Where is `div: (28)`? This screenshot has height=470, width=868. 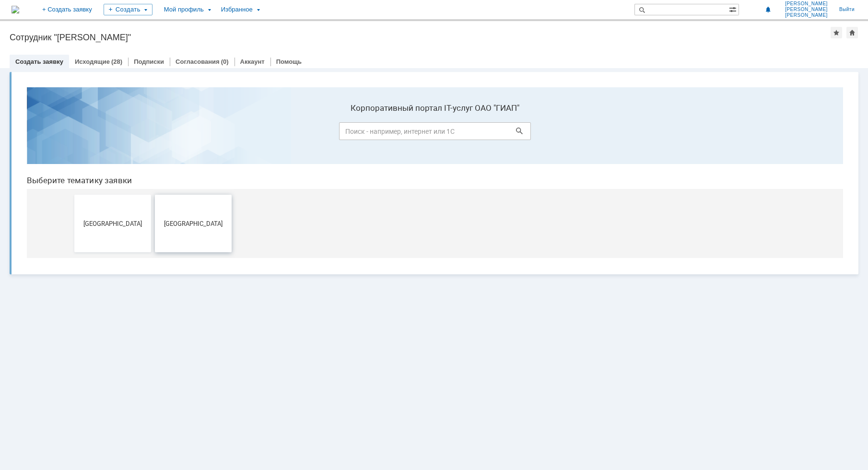 div: (28) is located at coordinates (117, 61).